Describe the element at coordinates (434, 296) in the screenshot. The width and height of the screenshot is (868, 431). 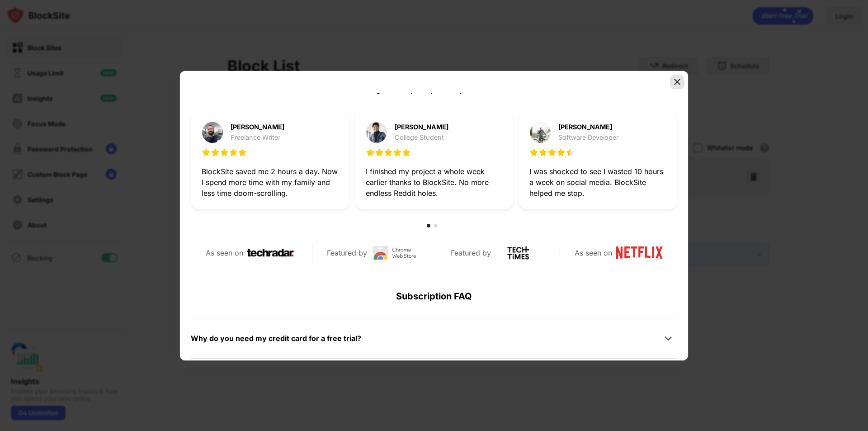
I see `div: Subscription FAQ` at that location.